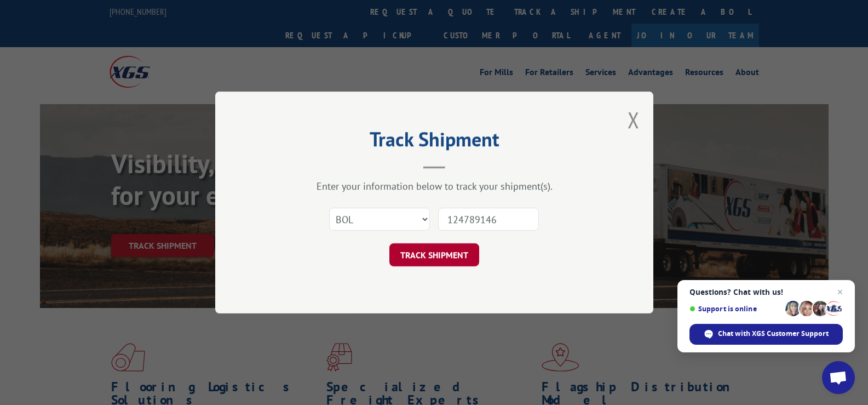  What do you see at coordinates (773, 333) in the screenshot?
I see `span: Chat with XGS Customer Support` at bounding box center [773, 333].